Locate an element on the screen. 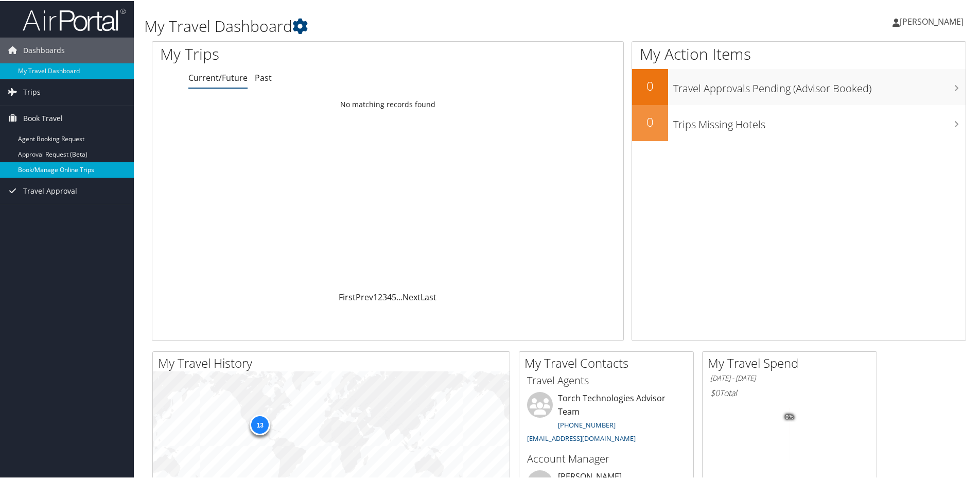 Image resolution: width=980 pixels, height=478 pixels. a: 2 is located at coordinates (380, 296).